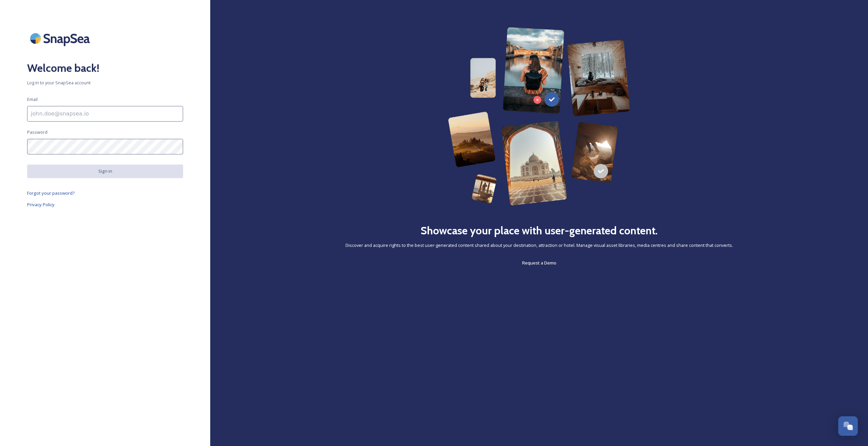 The image size is (868, 446). What do you see at coordinates (38, 132) in the screenshot?
I see `span: Password` at bounding box center [38, 132].